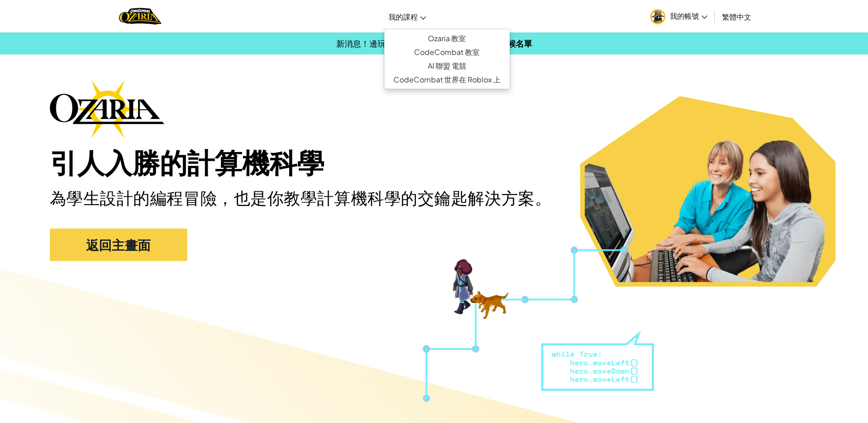  Describe the element at coordinates (402, 16) in the screenshot. I see `span: 我的課程` at that location.